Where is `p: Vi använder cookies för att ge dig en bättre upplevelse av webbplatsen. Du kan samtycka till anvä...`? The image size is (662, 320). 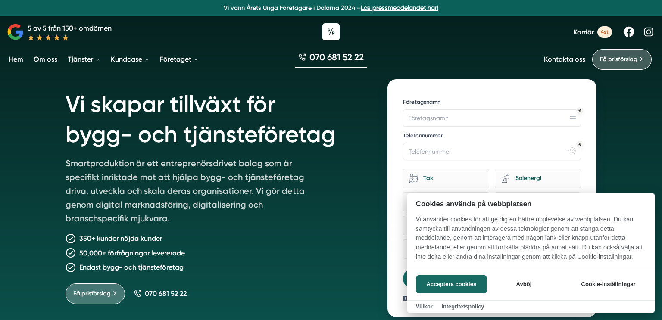
p: Vi använder cookies för att ge dig en bättre upplevelse av webbplatsen. Du kan samtycka till anvä... is located at coordinates (531, 241).